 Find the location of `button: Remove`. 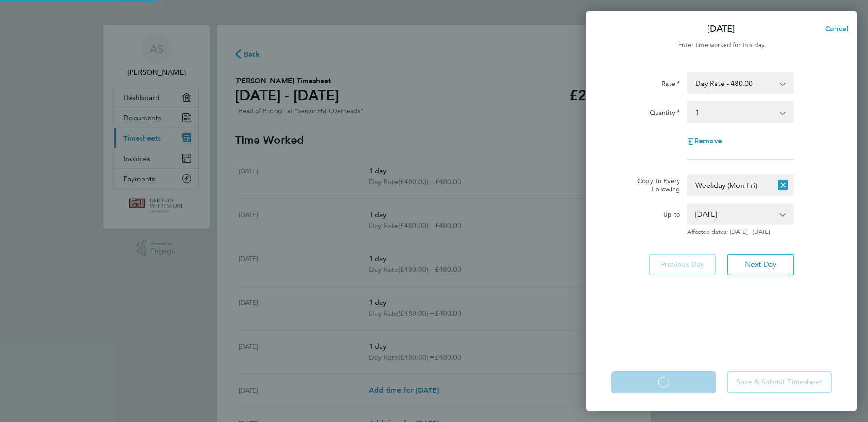

button: Remove is located at coordinates (704, 141).